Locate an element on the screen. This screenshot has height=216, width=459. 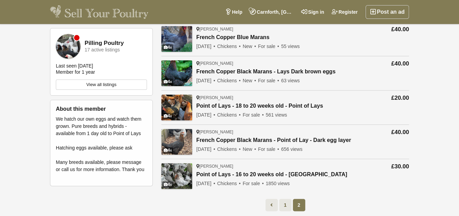
div: Member for 1 year is located at coordinates (75, 72).